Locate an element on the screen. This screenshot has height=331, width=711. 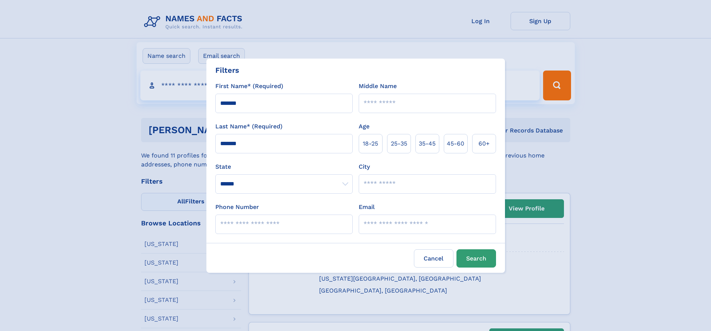
label: Cancel is located at coordinates (433, 258).